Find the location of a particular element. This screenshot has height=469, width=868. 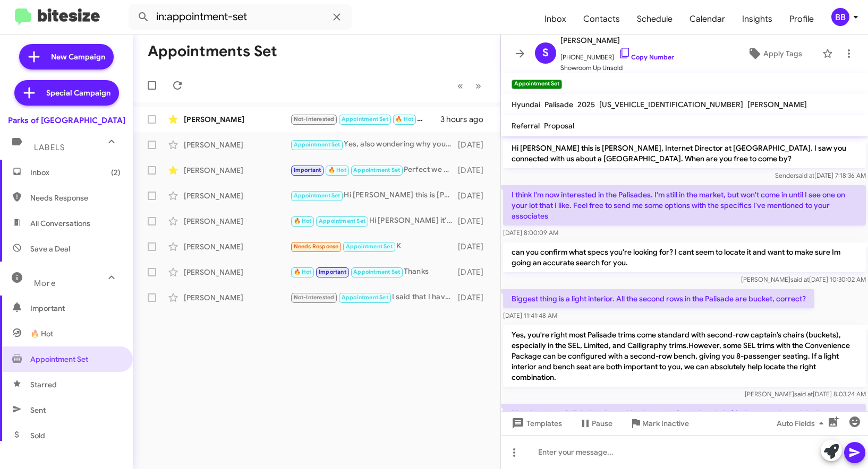

a: Calendar is located at coordinates (707, 19).